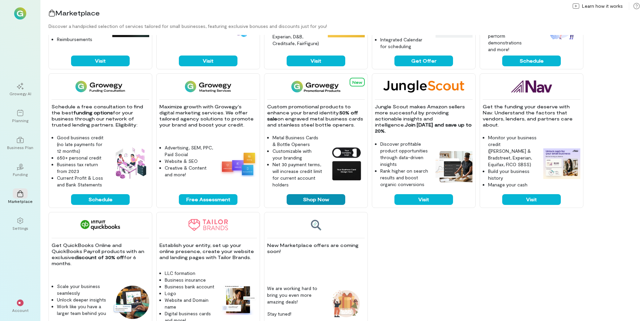 This screenshot has width=644, height=321. What do you see at coordinates (313, 115) in the screenshot?
I see `strong: 50% off sale` at bounding box center [313, 115].